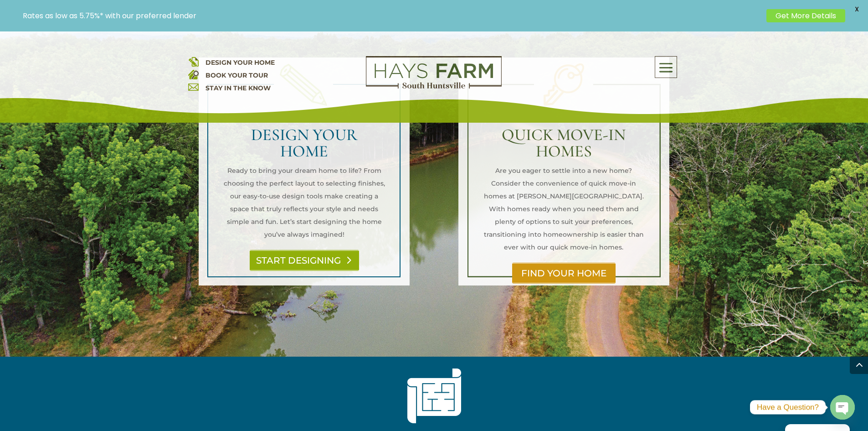  Describe the element at coordinates (304, 203) in the screenshot. I see `p: Ready to bring your dream home to life? From choosing the perfect layout to selecting finishes, o...` at that location.